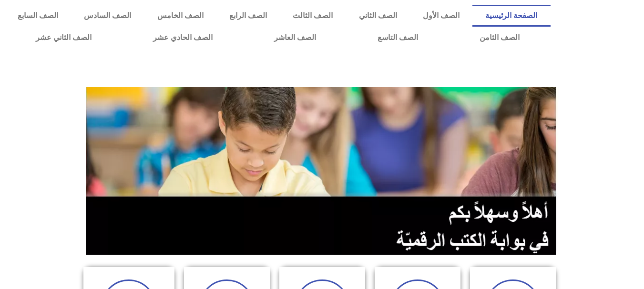 The image size is (644, 289). I want to click on a: الصف الثالث, so click(313, 16).